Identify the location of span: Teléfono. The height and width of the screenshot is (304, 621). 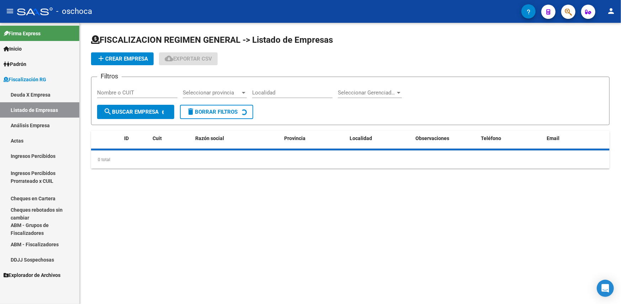
(492, 138).